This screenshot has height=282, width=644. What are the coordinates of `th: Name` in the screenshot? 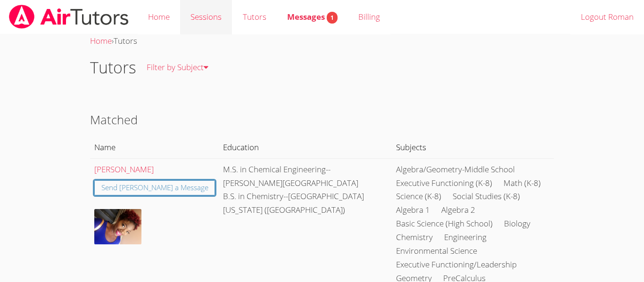 It's located at (154, 147).